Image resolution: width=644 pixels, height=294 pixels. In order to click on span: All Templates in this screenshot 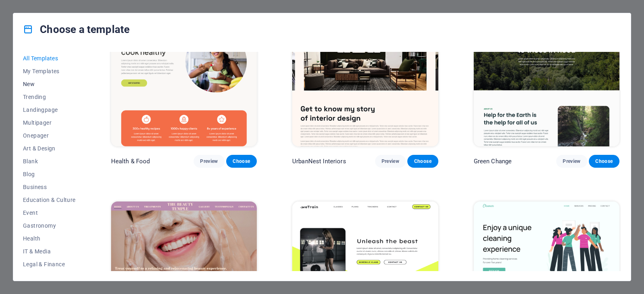, I will do `click(49, 58)`.